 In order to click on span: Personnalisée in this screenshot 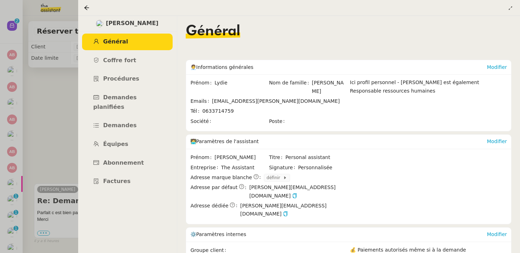, I will do `click(315, 168)`.